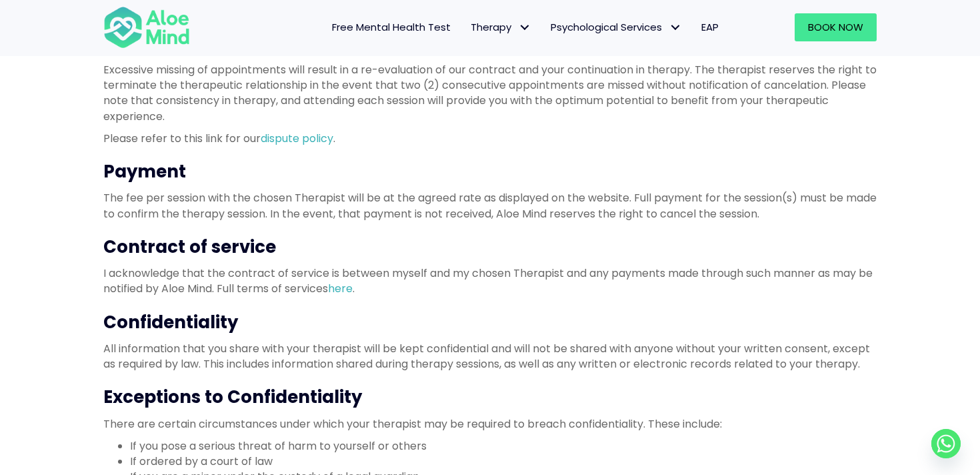 The image size is (980, 475). I want to click on span: Therapy: submenu, so click(524, 27).